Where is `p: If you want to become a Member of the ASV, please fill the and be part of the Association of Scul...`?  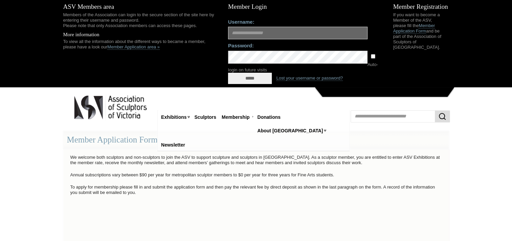
p: If you want to become a Member of the ASV, please fill the and be part of the Association of Scul... is located at coordinates (421, 31).